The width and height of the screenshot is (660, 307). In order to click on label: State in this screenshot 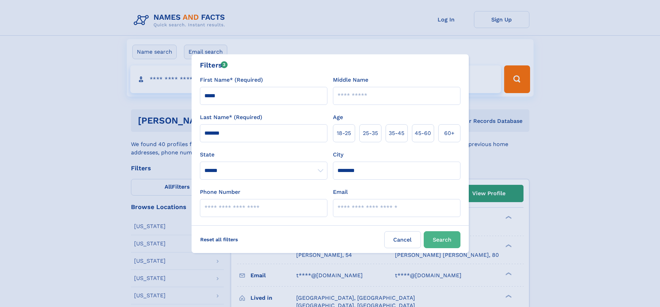, I will do `click(264, 155)`.